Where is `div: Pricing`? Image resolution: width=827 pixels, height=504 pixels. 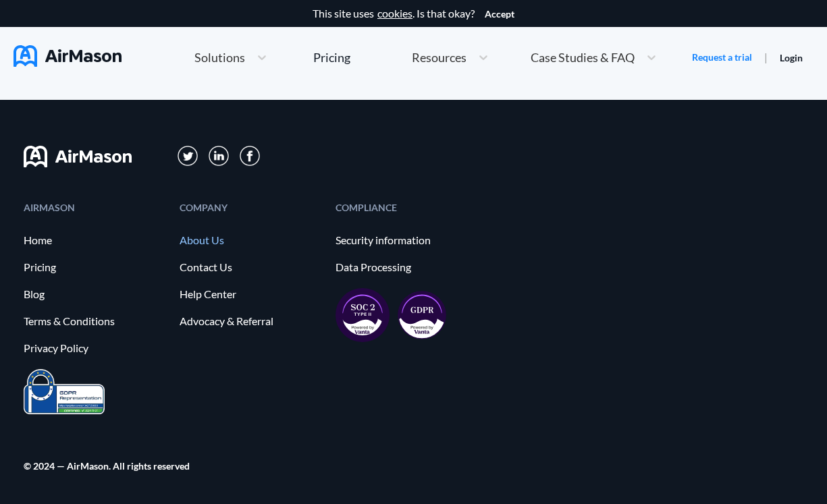 div: Pricing is located at coordinates (331, 58).